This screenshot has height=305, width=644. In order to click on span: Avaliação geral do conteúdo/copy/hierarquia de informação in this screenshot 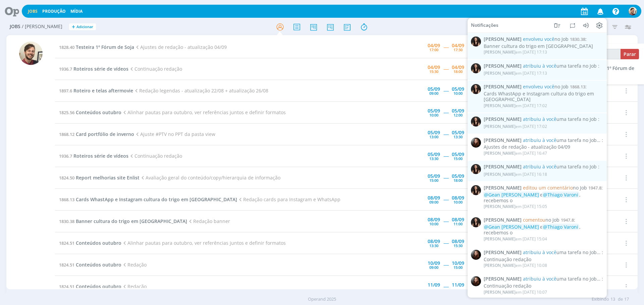, I will do `click(210, 177)`.